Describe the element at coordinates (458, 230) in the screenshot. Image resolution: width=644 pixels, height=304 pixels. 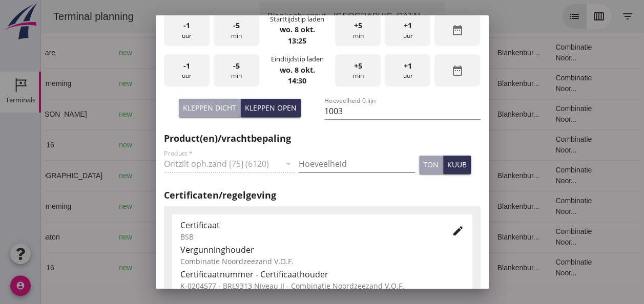
I see `i: edit` at that location.